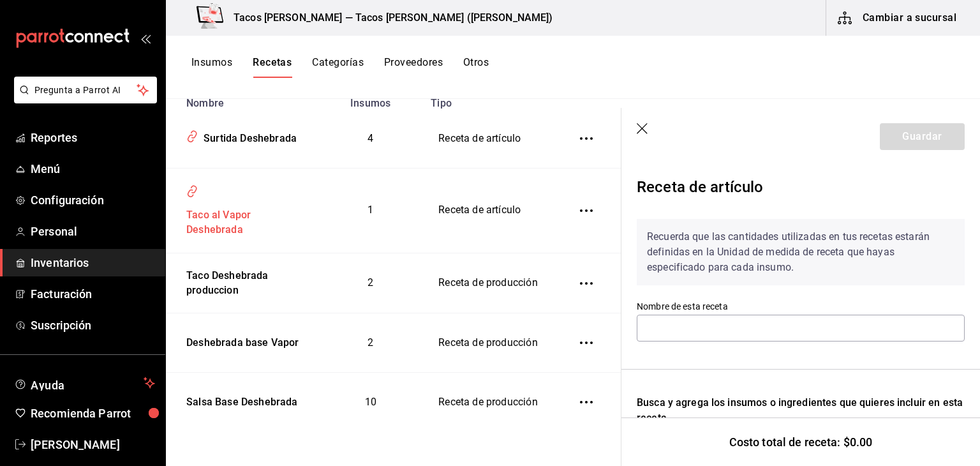 Image resolution: width=980 pixels, height=466 pixels. Describe the element at coordinates (476, 67) in the screenshot. I see `button: Otros` at that location.